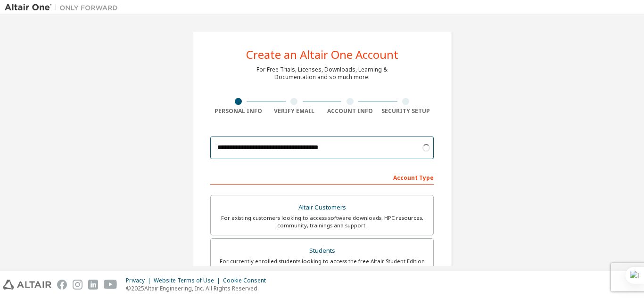 The height and width of the screenshot is (298, 644). Describe the element at coordinates (27, 285) in the screenshot. I see `img: altair_logo.svg` at that location.